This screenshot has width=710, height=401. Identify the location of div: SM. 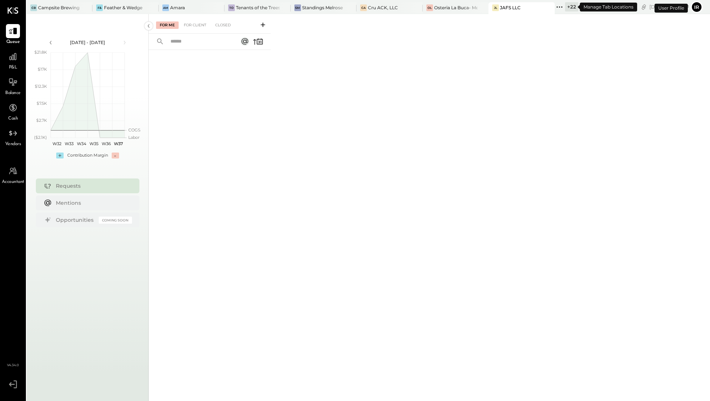
(298, 8).